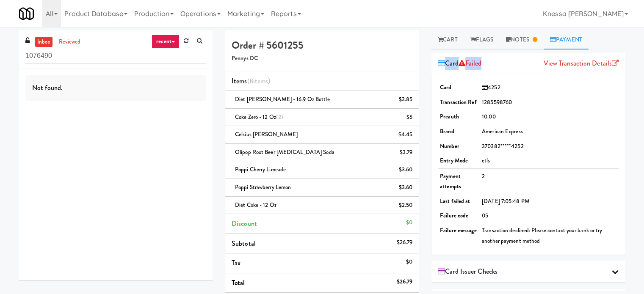 The width and height of the screenshot is (644, 294). Describe the element at coordinates (459, 131) in the screenshot. I see `td: Brand` at that location.